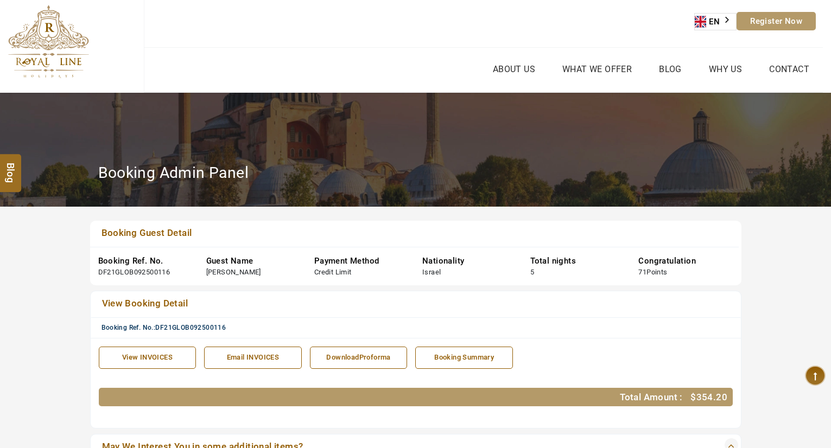 Image resolution: width=831 pixels, height=448 pixels. What do you see at coordinates (464, 358) in the screenshot?
I see `div: Booking Summary` at bounding box center [464, 358].